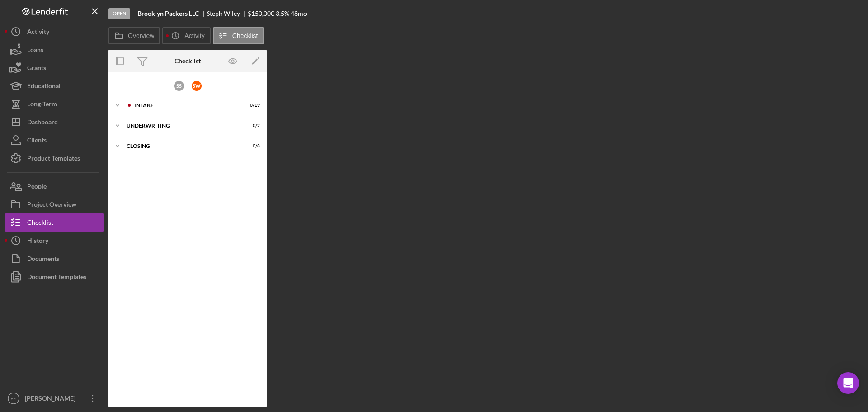 The width and height of the screenshot is (868, 412). Describe the element at coordinates (252, 146) in the screenshot. I see `div: 0 / 8` at that location.